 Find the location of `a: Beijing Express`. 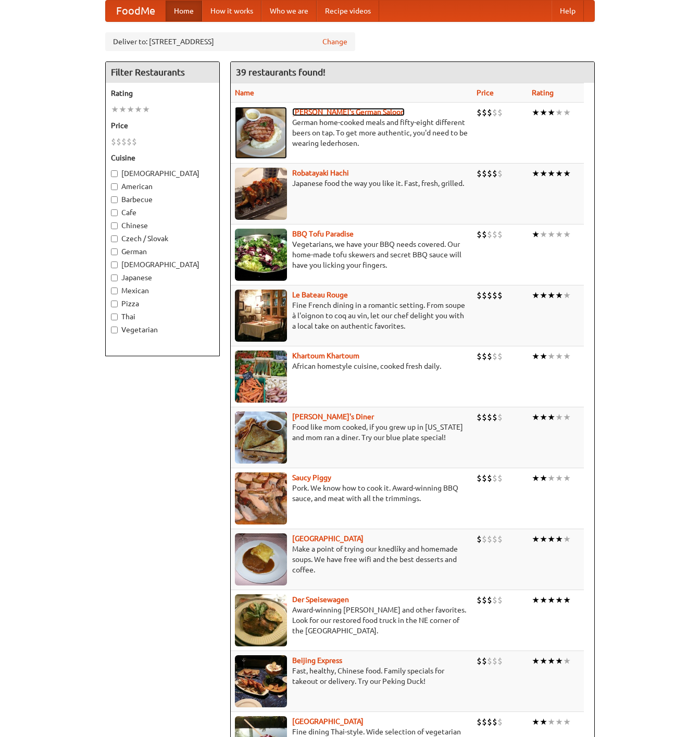

a: Beijing Express is located at coordinates (317, 660).